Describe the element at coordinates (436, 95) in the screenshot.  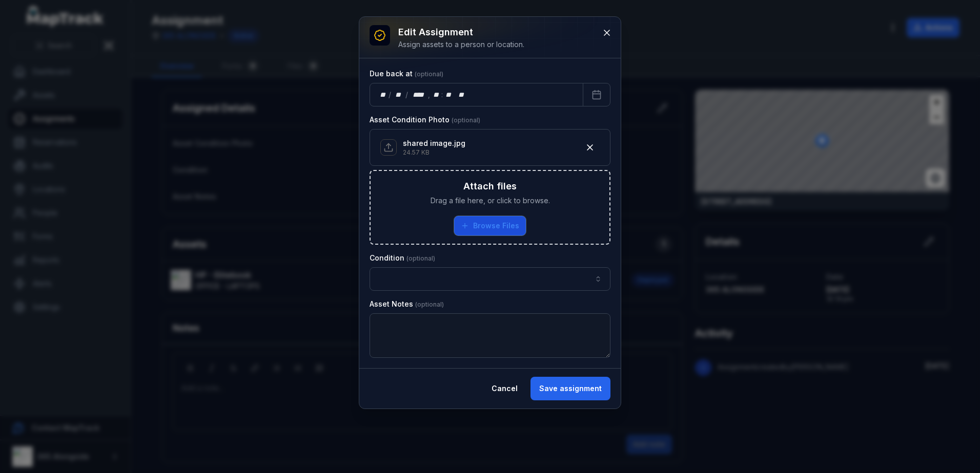
I see `div: hour,` at that location.